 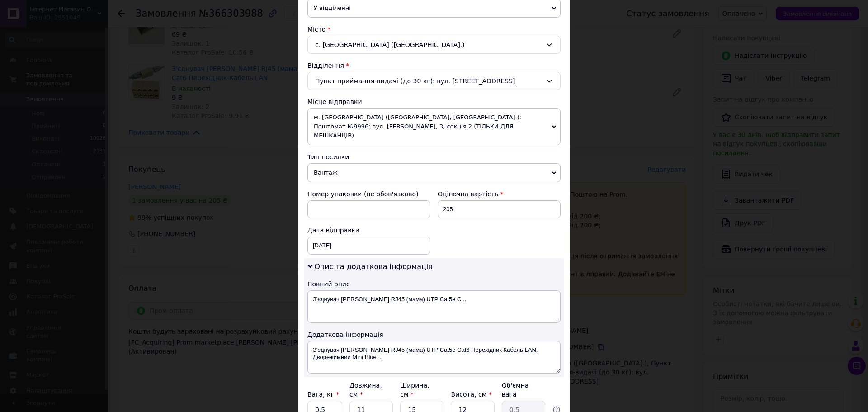 I want to click on span: Опис та додаткова інформація, so click(x=374, y=267).